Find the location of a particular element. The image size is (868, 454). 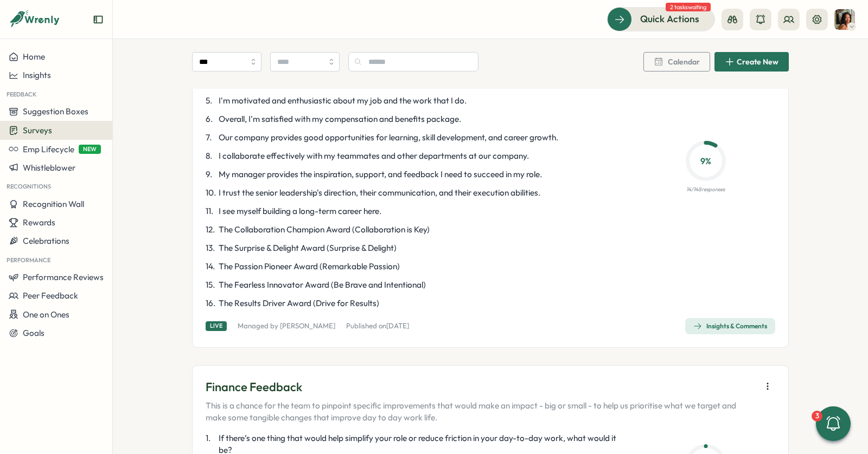

button: Expand sidebar is located at coordinates (98, 20).